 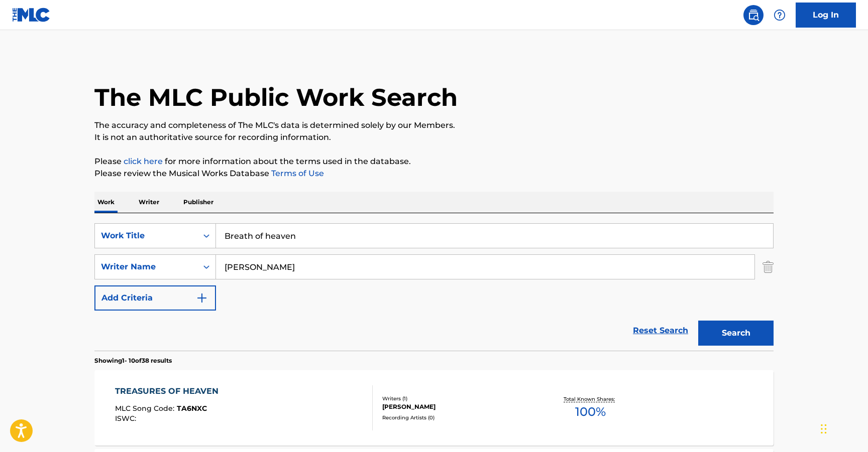 I want to click on p: The accuracy and completeness of The MLC's data is determined solely by our Members., so click(x=434, y=126).